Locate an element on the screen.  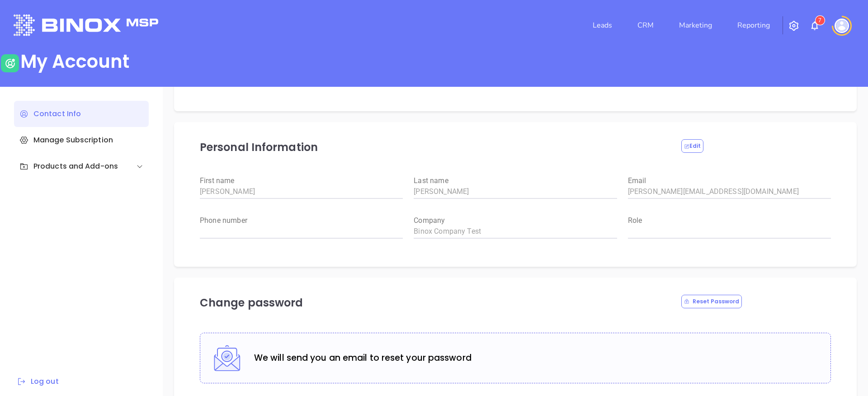
div: Contact Info is located at coordinates (81, 114).